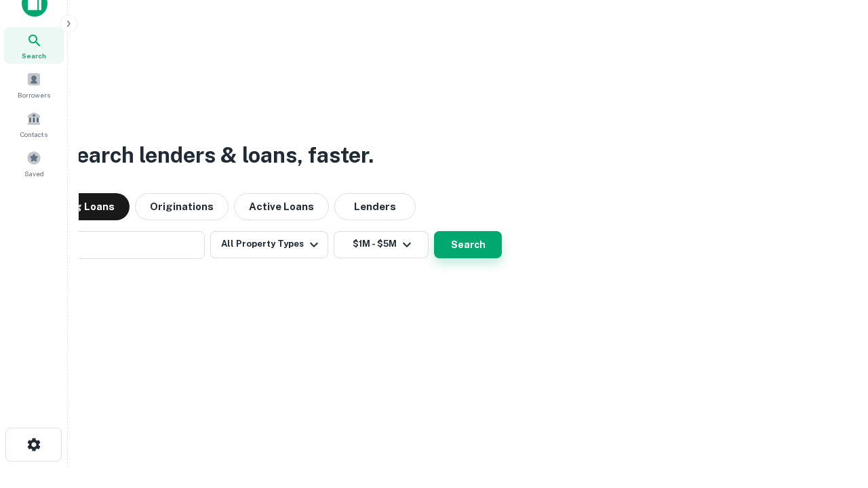 Image resolution: width=868 pixels, height=488 pixels. I want to click on button: $1M - $5M, so click(381, 245).